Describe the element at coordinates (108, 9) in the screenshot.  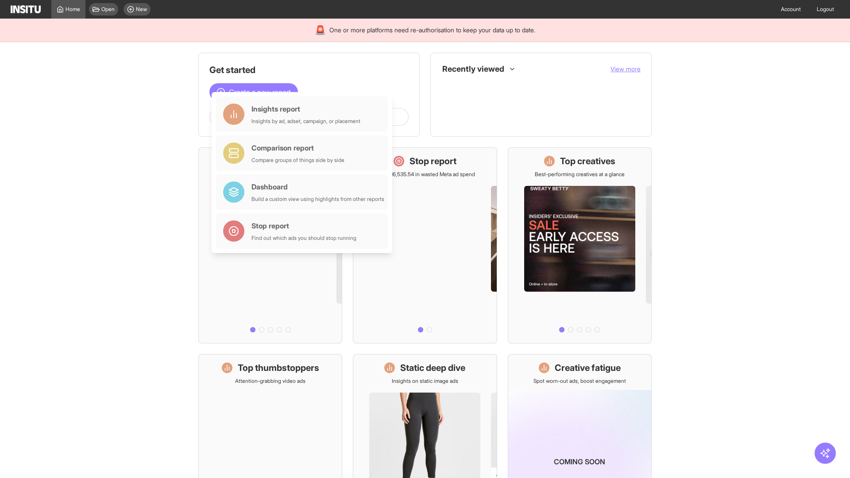
I see `span: Open` at that location.